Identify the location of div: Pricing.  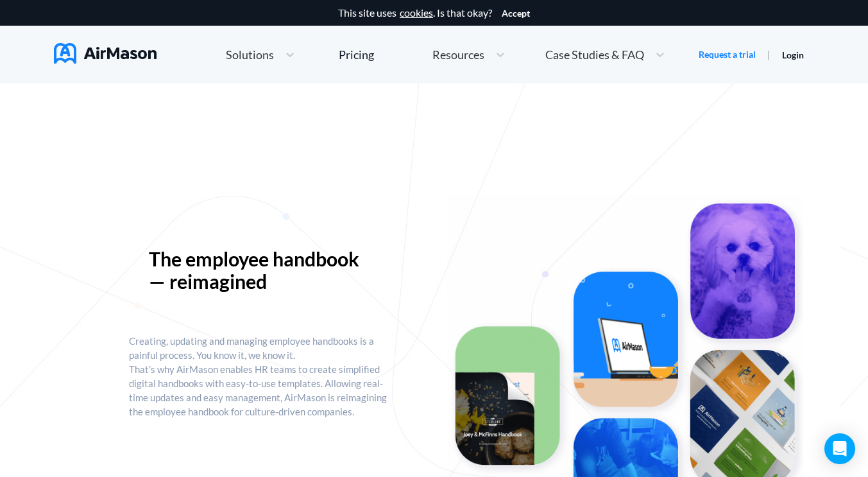
(356, 54).